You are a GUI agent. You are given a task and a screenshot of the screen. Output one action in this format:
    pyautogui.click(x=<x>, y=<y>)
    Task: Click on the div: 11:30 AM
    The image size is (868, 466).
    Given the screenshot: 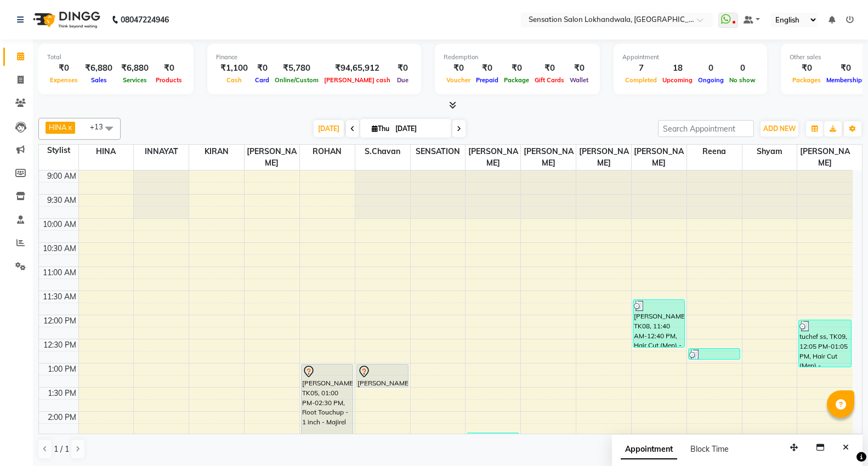 What is the action you would take?
    pyautogui.click(x=59, y=296)
    